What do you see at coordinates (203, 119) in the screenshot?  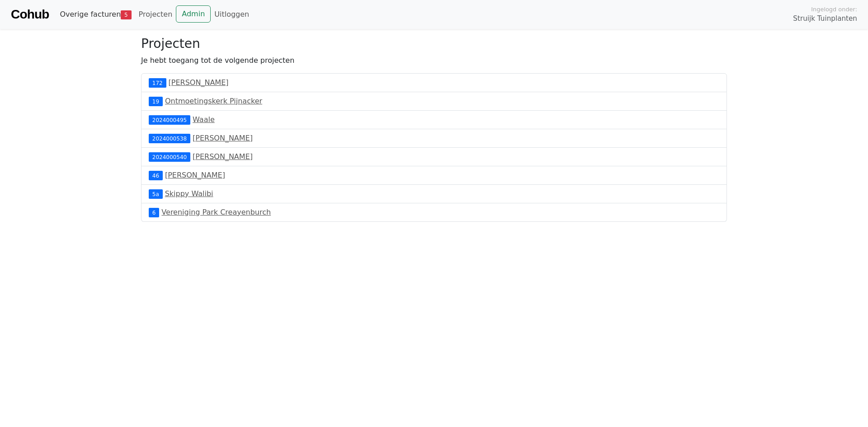 I see `a: Waale` at bounding box center [203, 119].